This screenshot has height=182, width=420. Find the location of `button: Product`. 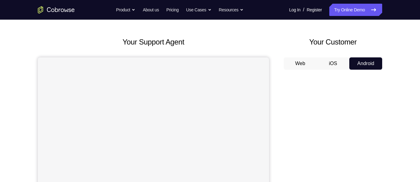

button: Product is located at coordinates (126, 10).